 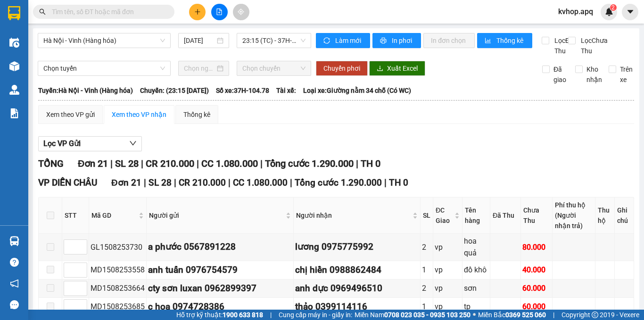 What do you see at coordinates (199, 40) in the screenshot?
I see `input: 15/08/2025` at bounding box center [199, 40].